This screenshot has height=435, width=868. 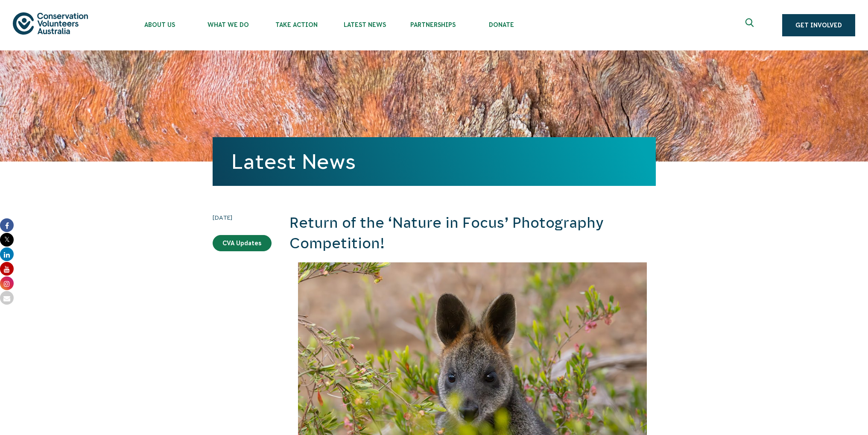 I want to click on a: Get Involved, so click(x=819, y=25).